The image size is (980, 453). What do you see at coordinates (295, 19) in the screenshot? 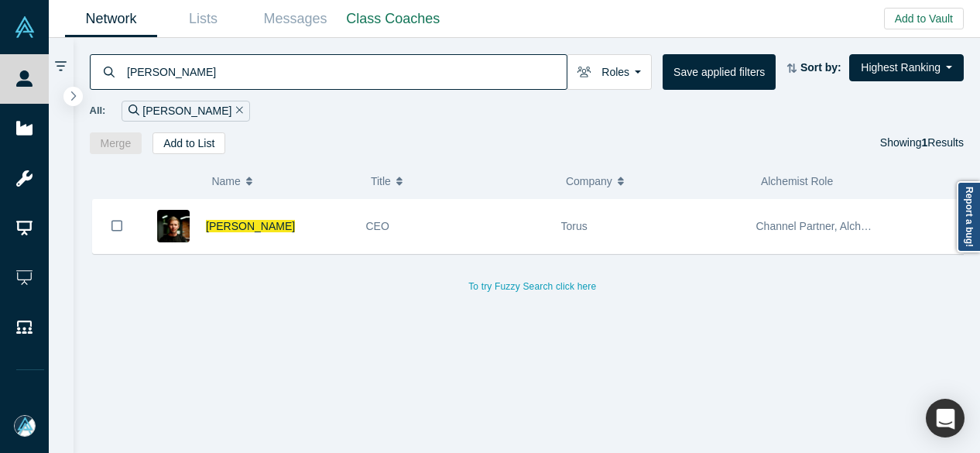
I see `a: Messages` at bounding box center [295, 19].